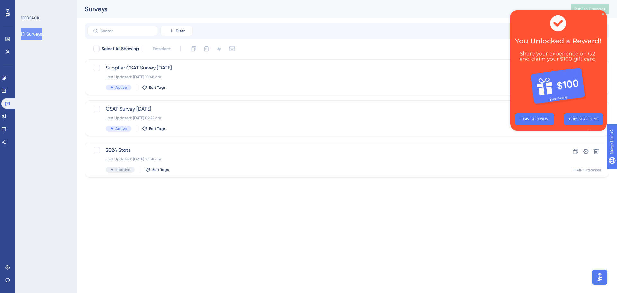 The height and width of the screenshot is (293, 617). Describe the element at coordinates (590, 9) in the screenshot. I see `span: Publish Changes` at that location.